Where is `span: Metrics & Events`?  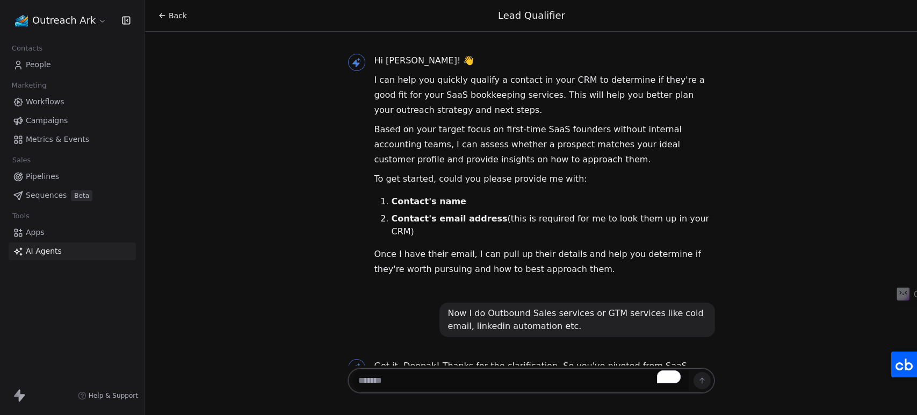
span: Metrics & Events is located at coordinates (57, 139).